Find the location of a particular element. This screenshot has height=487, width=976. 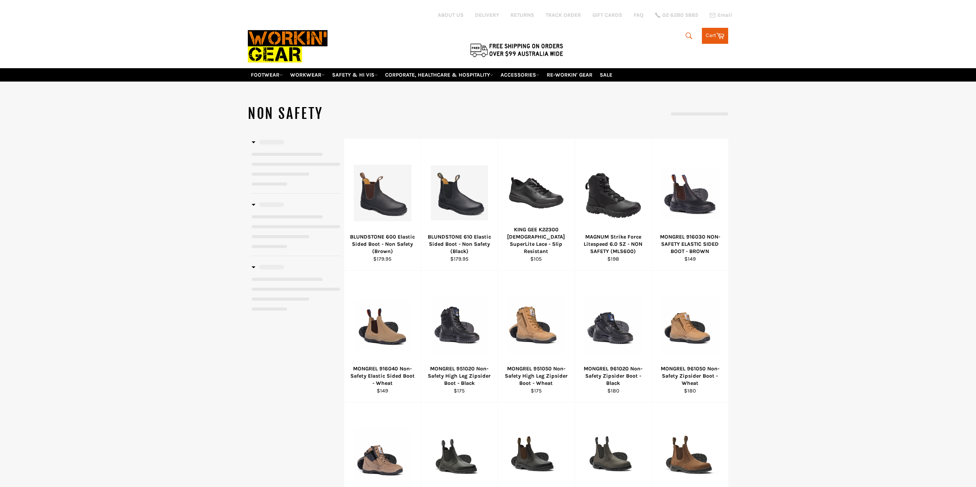

a: BLUNDSTONE 610 Elastic Sided Boot - Non Safety - Workin Gear BLUNDSTONE 610 Elastic Sided Boot - ... is located at coordinates (459, 205).